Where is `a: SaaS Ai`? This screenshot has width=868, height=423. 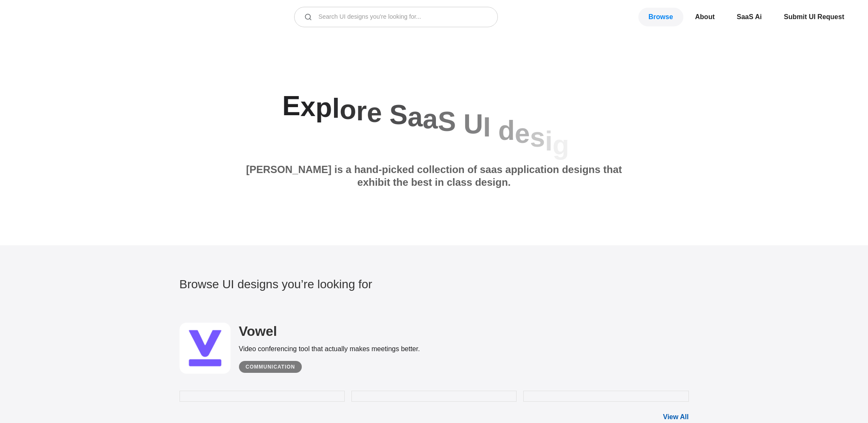
a: SaaS Ai is located at coordinates (749, 17).